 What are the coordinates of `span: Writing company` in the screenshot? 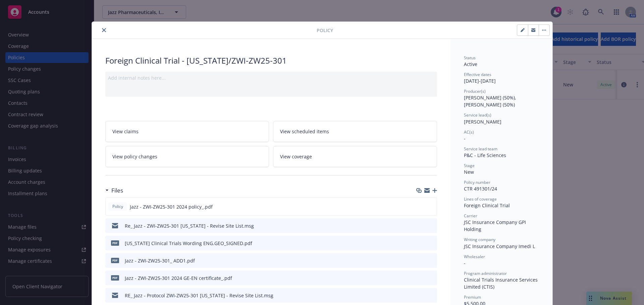 It's located at (480, 239).